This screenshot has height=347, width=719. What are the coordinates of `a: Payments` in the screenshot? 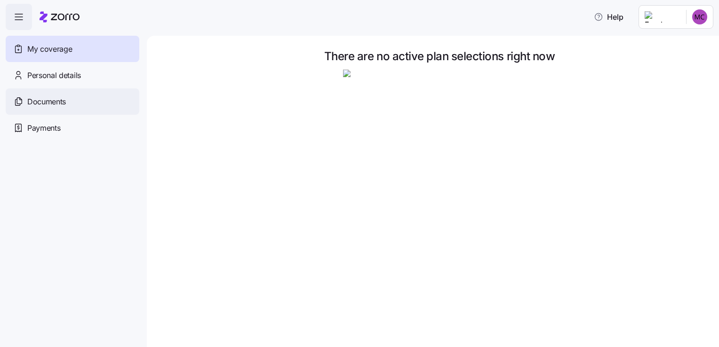 It's located at (72, 128).